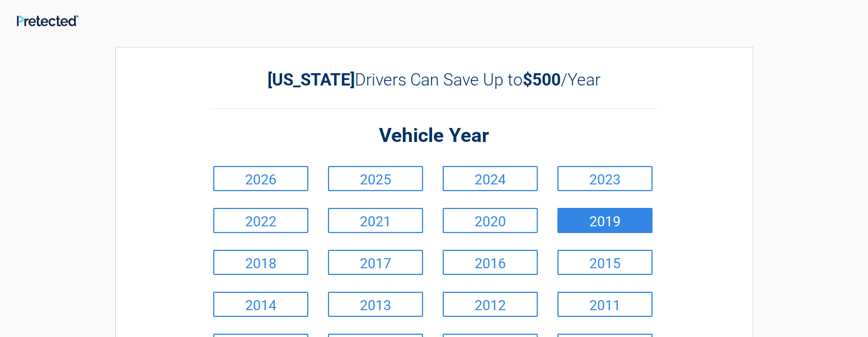  I want to click on a: 2026, so click(261, 179).